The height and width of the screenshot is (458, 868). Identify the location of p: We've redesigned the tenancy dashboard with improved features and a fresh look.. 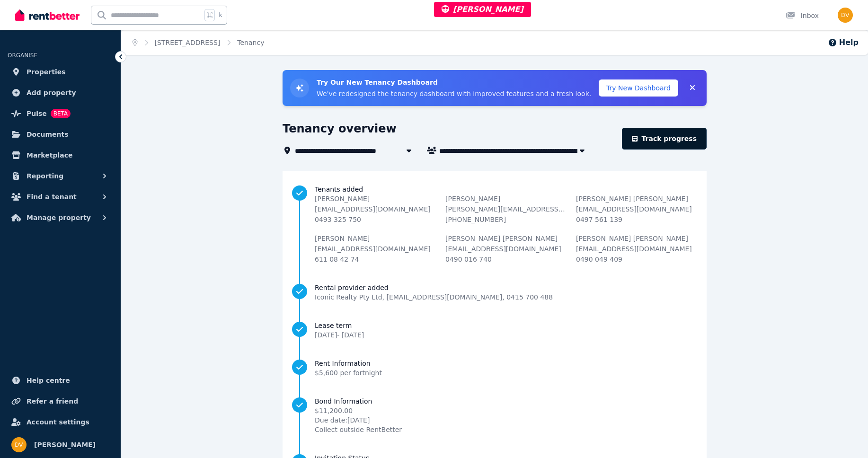
(454, 94).